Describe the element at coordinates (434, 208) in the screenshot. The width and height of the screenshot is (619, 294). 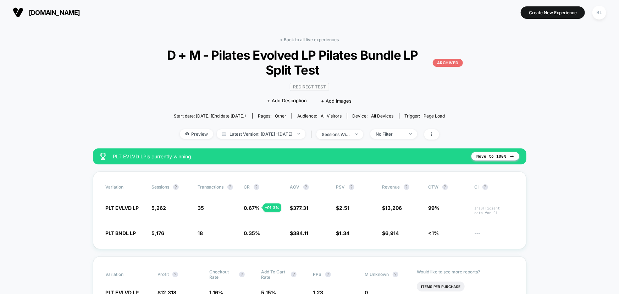
I see `span: 99%` at that location.